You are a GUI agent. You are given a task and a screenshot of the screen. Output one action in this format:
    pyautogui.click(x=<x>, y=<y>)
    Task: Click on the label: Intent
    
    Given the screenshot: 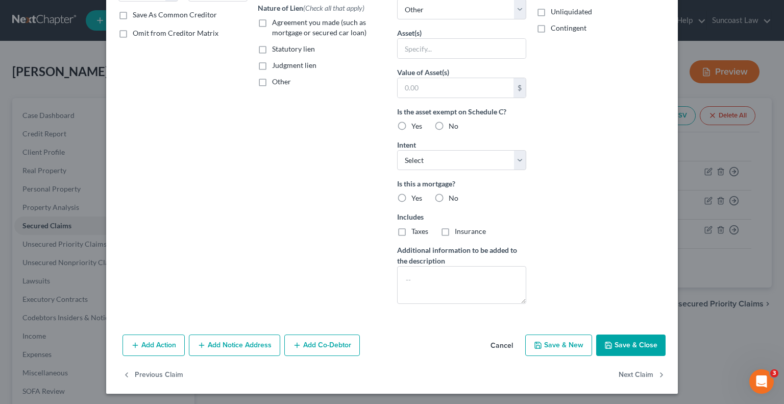 What is the action you would take?
    pyautogui.click(x=406, y=144)
    